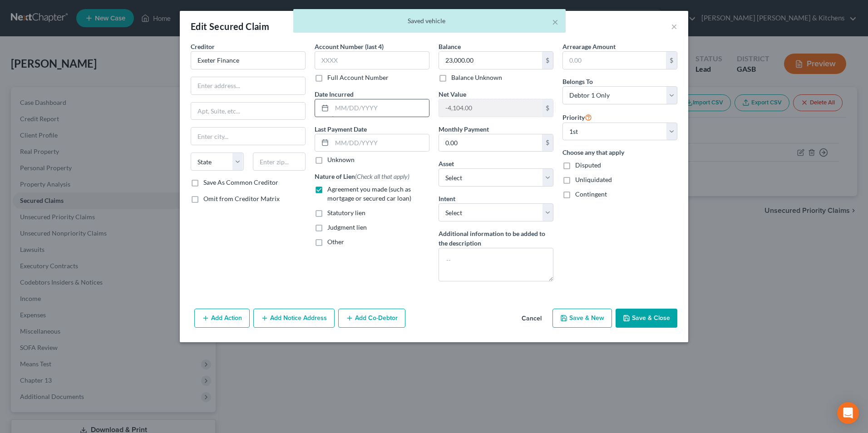 This screenshot has width=868, height=433. I want to click on label: Full Account Number, so click(357, 77).